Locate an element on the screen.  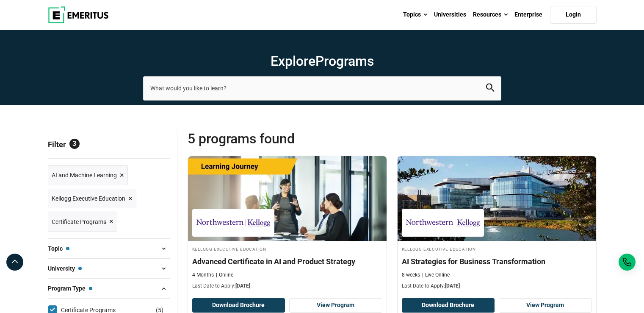
button: search is located at coordinates (490, 88).